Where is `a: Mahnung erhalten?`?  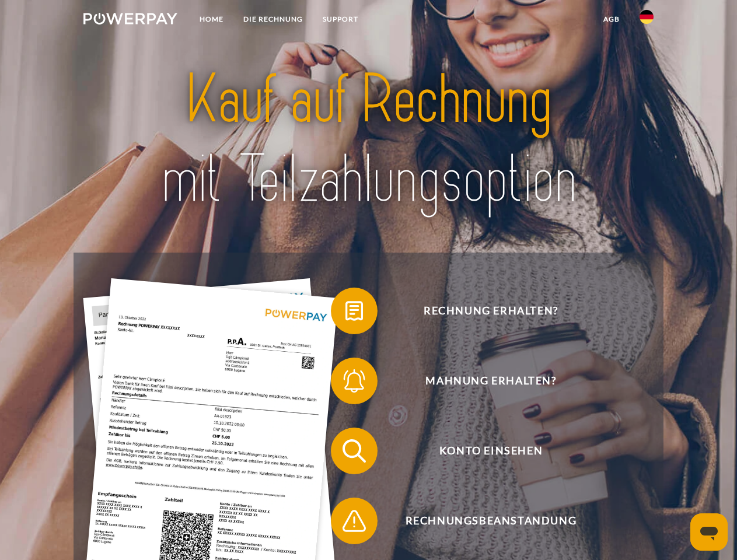 a: Mahnung erhalten? is located at coordinates (483, 381).